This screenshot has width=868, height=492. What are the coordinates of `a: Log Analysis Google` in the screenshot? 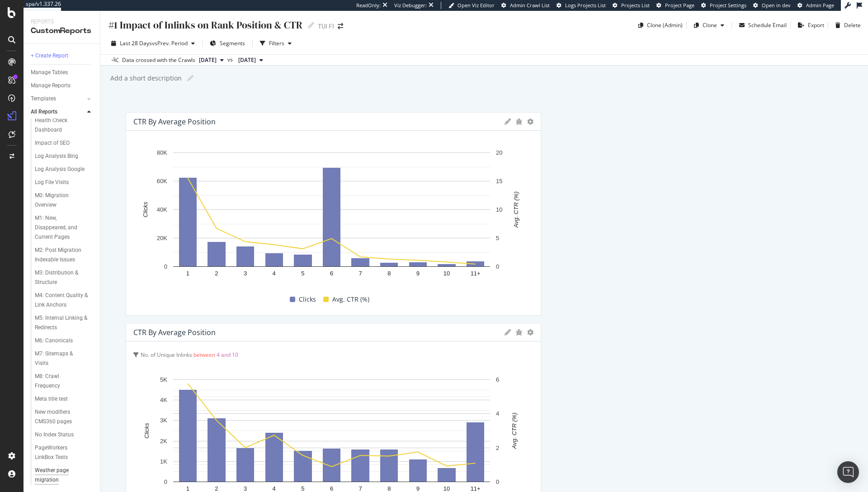 It's located at (64, 169).